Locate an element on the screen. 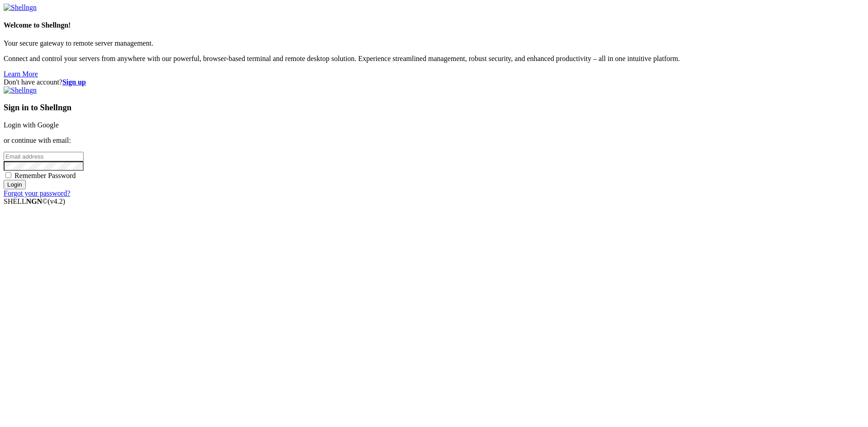 The width and height of the screenshot is (868, 427). span: SHELL © is located at coordinates (35, 201).